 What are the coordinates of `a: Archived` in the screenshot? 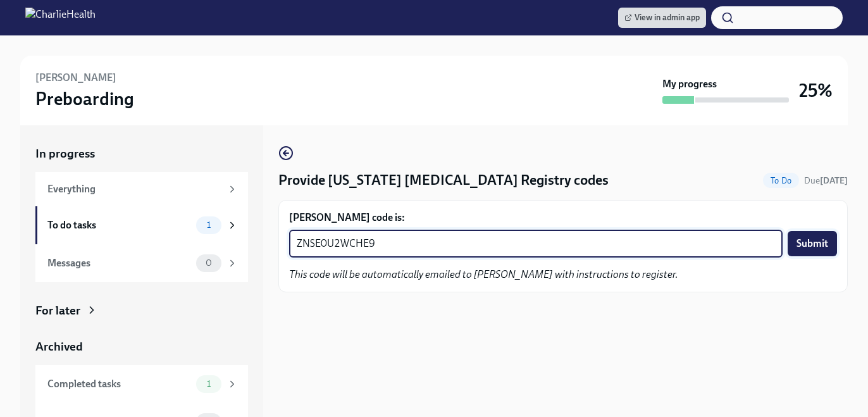 It's located at (142, 347).